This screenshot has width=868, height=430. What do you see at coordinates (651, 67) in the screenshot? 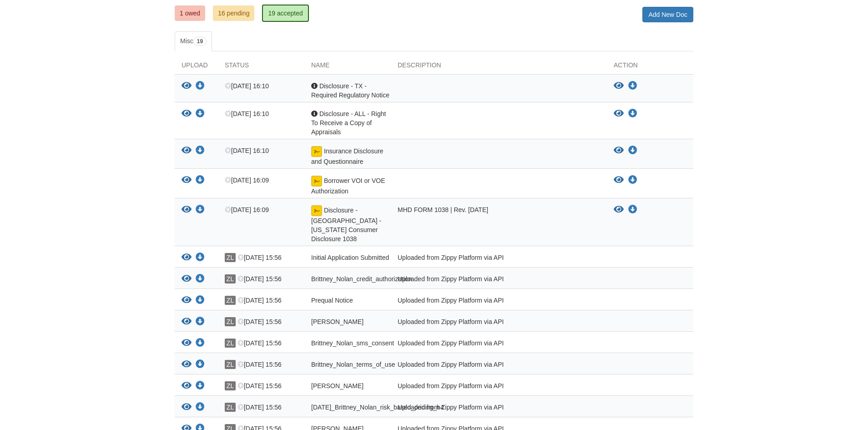
I see `div: Action` at bounding box center [651, 67].